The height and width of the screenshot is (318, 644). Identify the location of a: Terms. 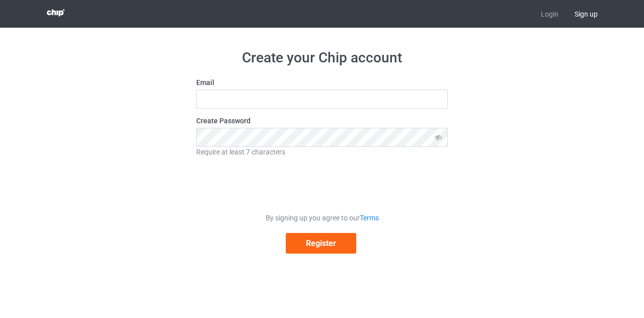
(369, 217).